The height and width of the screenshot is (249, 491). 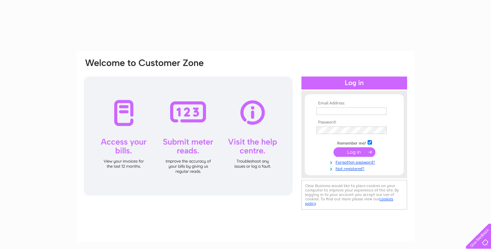 I want to click on th: Password:, so click(x=354, y=123).